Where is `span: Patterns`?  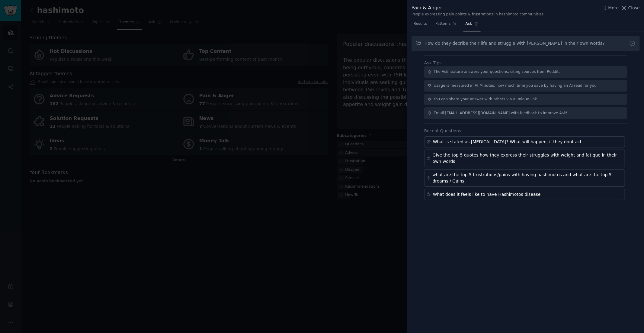 span: Patterns is located at coordinates (443, 24).